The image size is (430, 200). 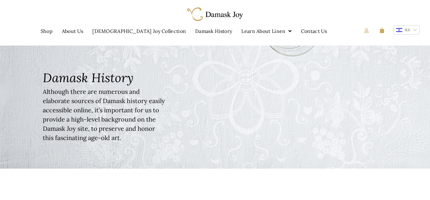 I want to click on span: ILS, so click(x=407, y=30).